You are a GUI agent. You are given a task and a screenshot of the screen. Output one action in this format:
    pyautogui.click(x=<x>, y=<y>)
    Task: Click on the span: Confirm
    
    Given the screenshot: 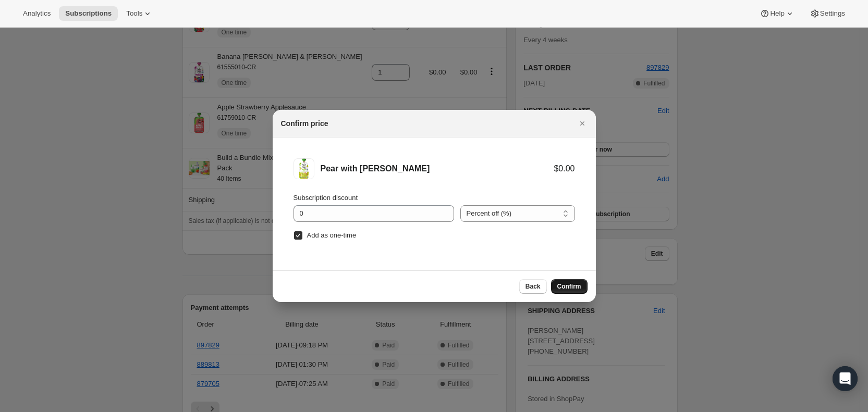 What is the action you would take?
    pyautogui.click(x=569, y=287)
    